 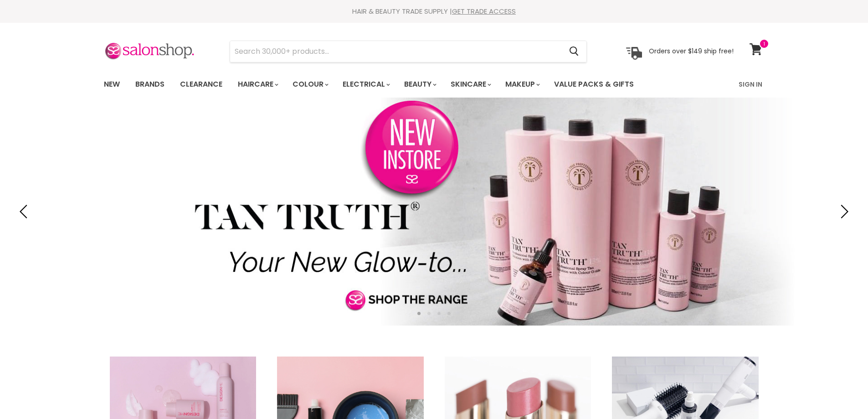 What do you see at coordinates (750, 84) in the screenshot?
I see `a: Sign In` at bounding box center [750, 84].